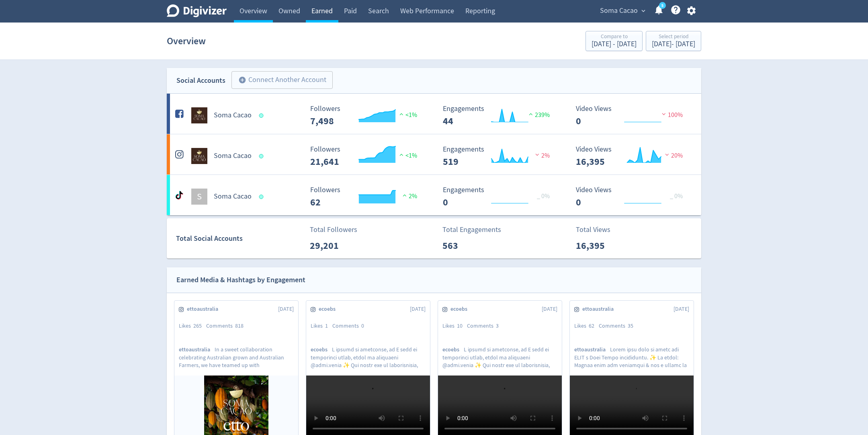 Image resolution: width=868 pixels, height=435 pixels. What do you see at coordinates (673, 156) in the screenshot?
I see `span: 20%` at bounding box center [673, 156].